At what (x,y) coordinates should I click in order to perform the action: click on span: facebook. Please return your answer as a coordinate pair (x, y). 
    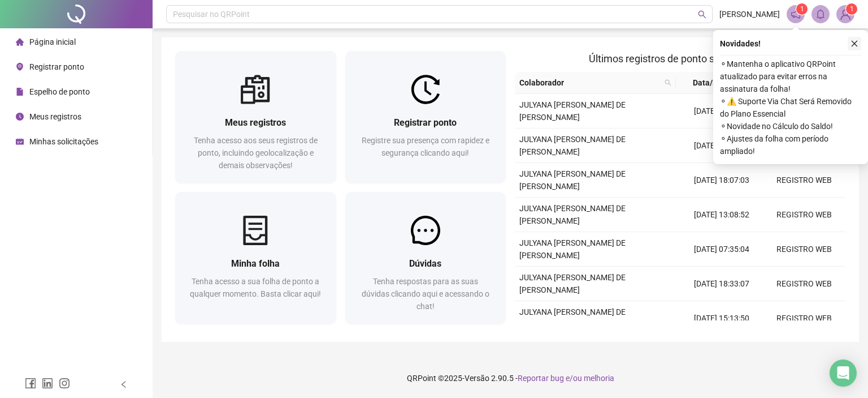
    Looking at the image, I should click on (31, 383).